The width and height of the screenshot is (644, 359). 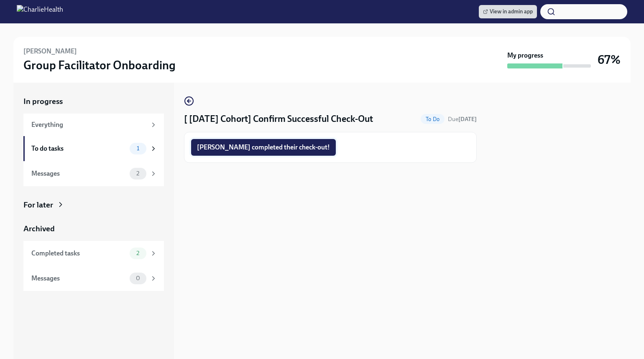 I want to click on div: Everything, so click(x=89, y=125).